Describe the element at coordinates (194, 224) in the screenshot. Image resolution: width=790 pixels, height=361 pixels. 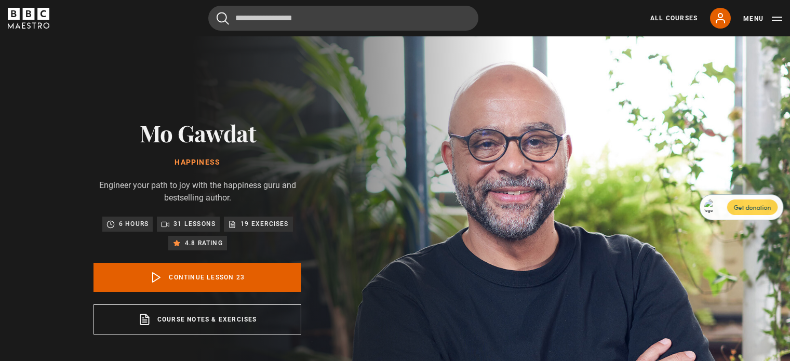
I see `p: 31 lessons` at that location.